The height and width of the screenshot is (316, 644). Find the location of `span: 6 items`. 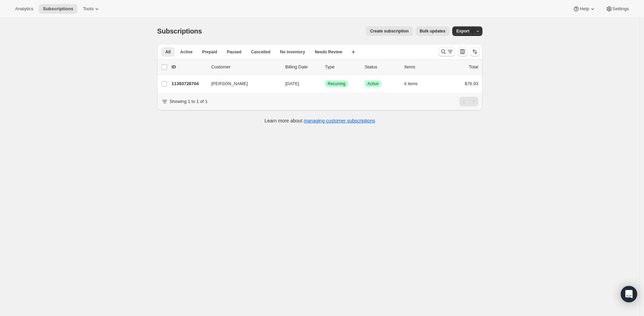

span: 6 items is located at coordinates (411, 84).